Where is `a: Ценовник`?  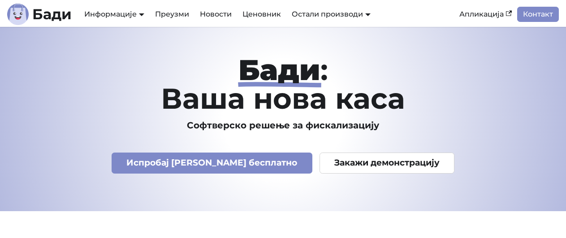
a: Ценовник is located at coordinates (262, 14).